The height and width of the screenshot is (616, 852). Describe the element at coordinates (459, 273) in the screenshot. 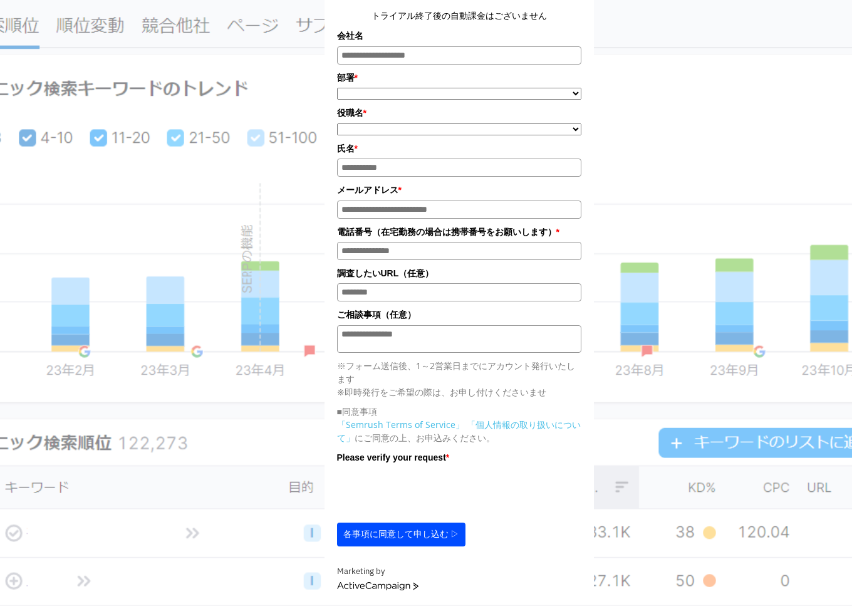

I see `label: 調査したいURL（任意）` at that location.